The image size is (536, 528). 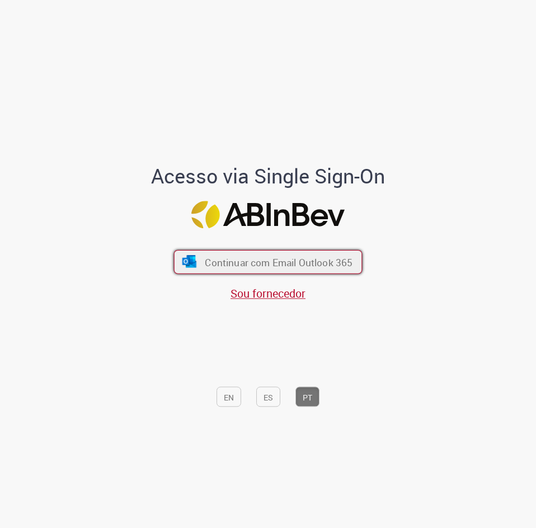 I want to click on font: ES, so click(x=268, y=397).